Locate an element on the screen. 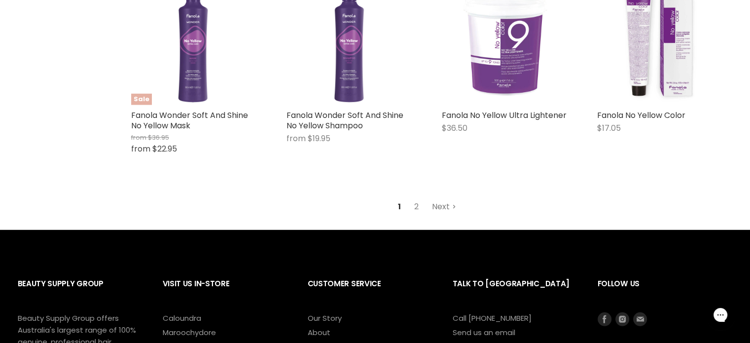  h2: Visit Us In-Store is located at coordinates (225, 291).